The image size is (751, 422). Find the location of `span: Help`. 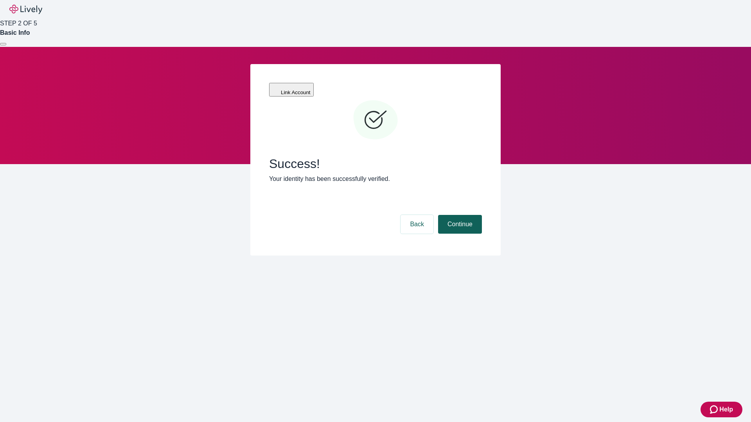

span: Help is located at coordinates (725, 410).